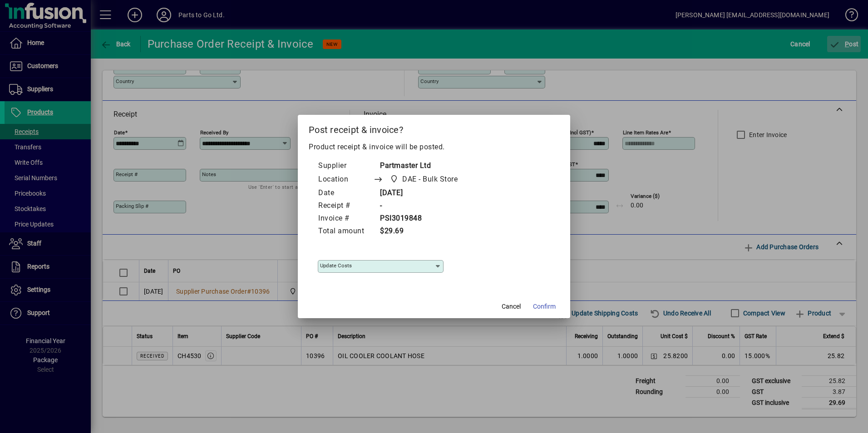  I want to click on td: Date, so click(345, 194).